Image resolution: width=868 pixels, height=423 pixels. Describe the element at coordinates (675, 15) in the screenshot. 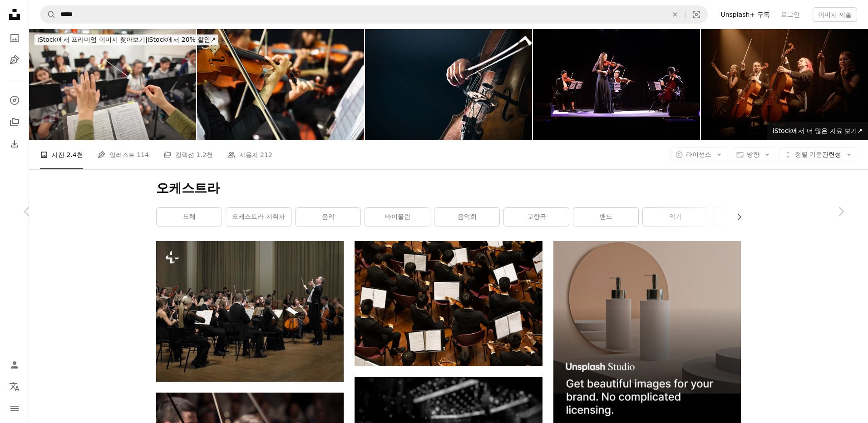

I see `button: 삭제` at that location.